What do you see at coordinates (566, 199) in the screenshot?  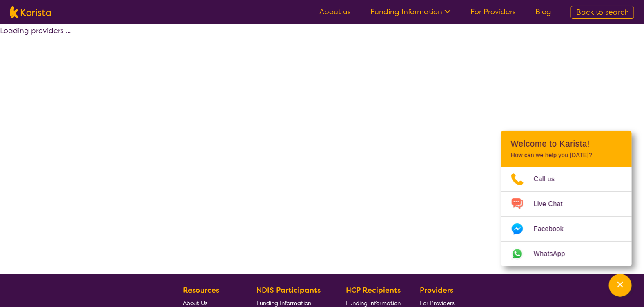 I see `div: Channel Menu` at bounding box center [566, 199].